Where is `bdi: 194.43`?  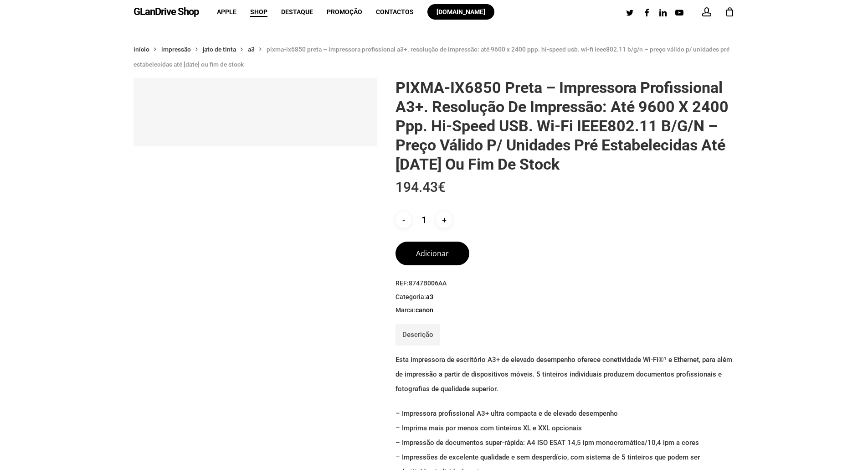 bdi: 194.43 is located at coordinates (421, 187).